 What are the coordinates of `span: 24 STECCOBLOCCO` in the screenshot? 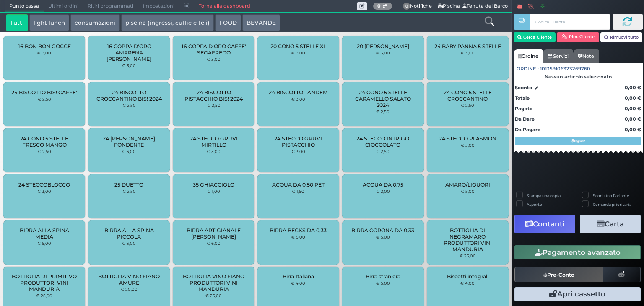 It's located at (44, 184).